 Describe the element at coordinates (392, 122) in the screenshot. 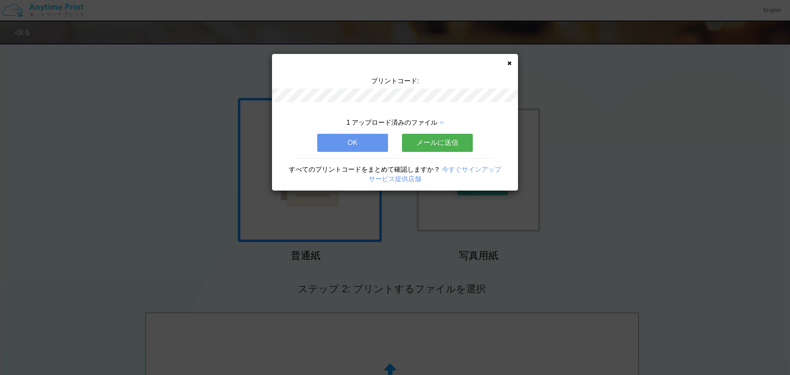

I see `span: 1 アップロード済みのファイル` at that location.